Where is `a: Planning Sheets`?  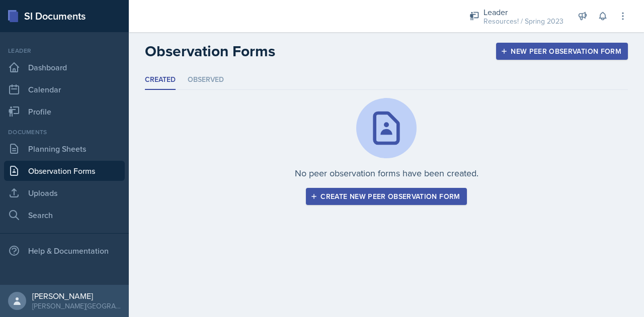
a: Planning Sheets is located at coordinates (64, 149).